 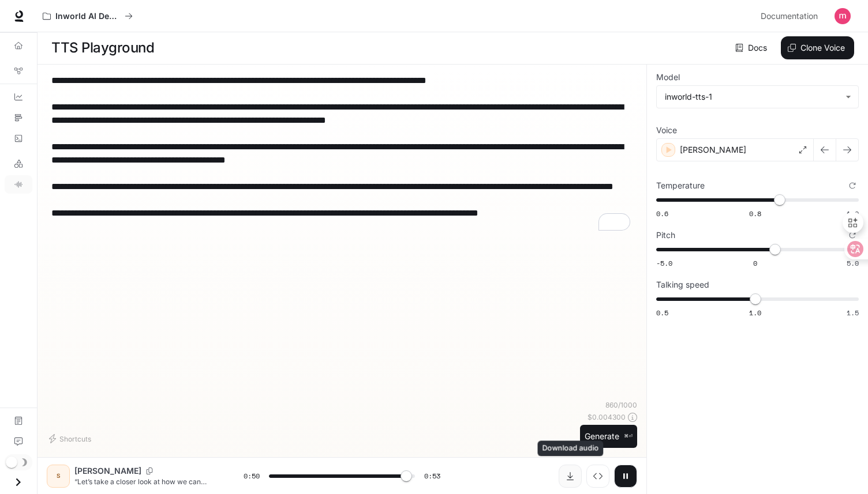 I want to click on h1: TTS Playground, so click(x=103, y=48).